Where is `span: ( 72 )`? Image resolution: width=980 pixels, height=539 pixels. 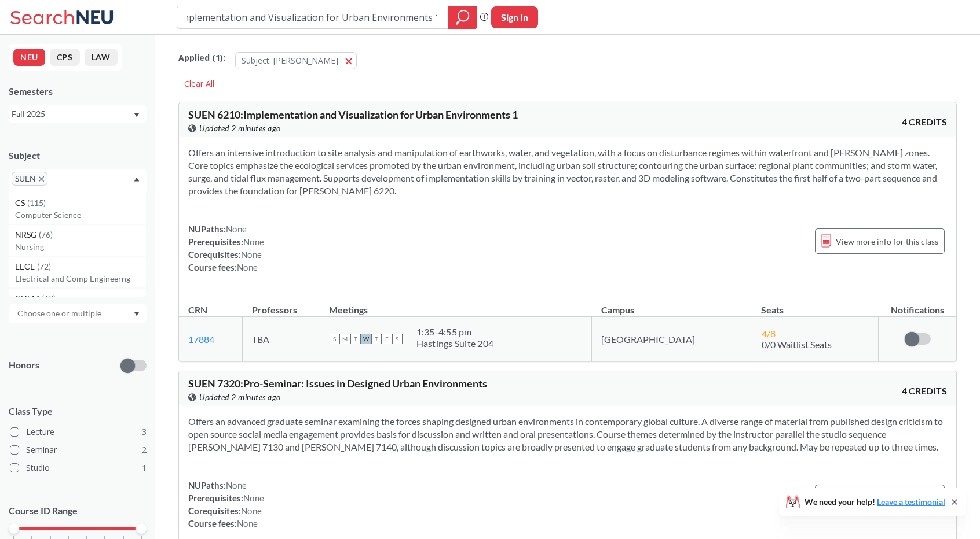
span: ( 72 ) is located at coordinates (44, 266).